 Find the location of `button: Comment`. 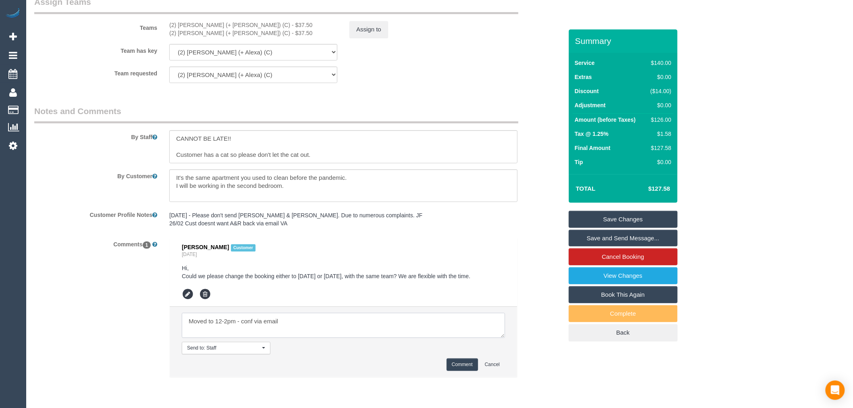

button: Comment is located at coordinates (462, 364).